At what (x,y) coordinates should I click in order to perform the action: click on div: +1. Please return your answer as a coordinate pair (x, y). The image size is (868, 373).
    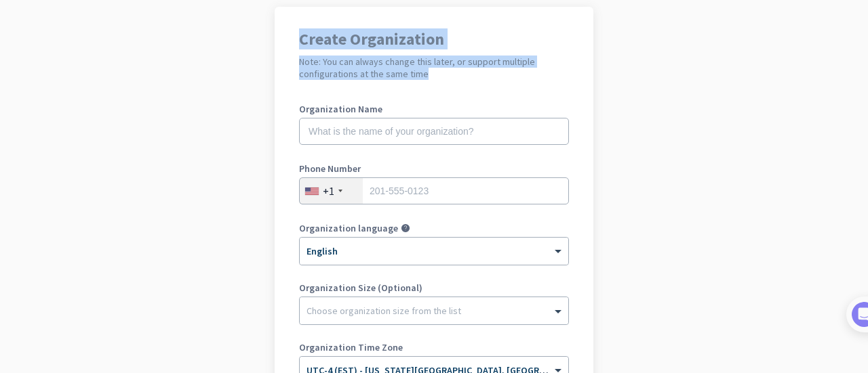
    Looking at the image, I should click on (328, 191).